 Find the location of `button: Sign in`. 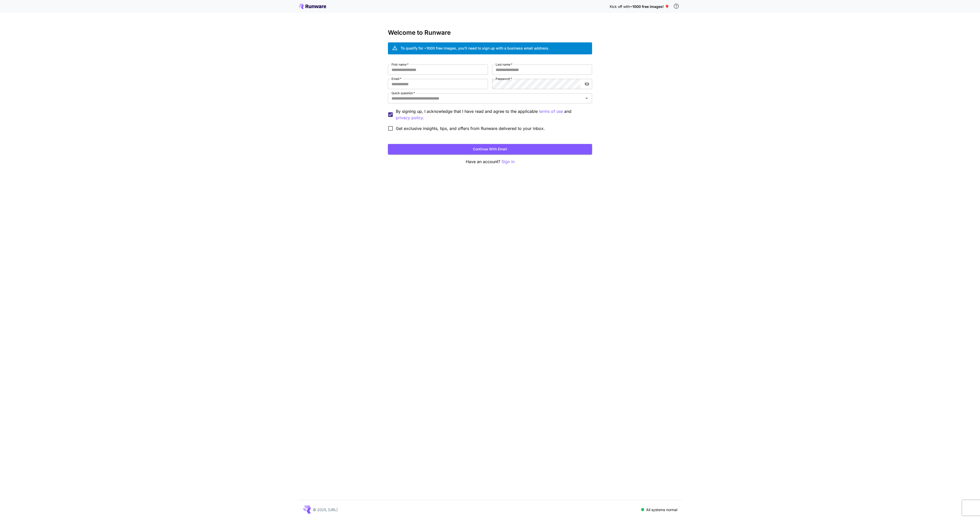

button: Sign in is located at coordinates (508, 161).